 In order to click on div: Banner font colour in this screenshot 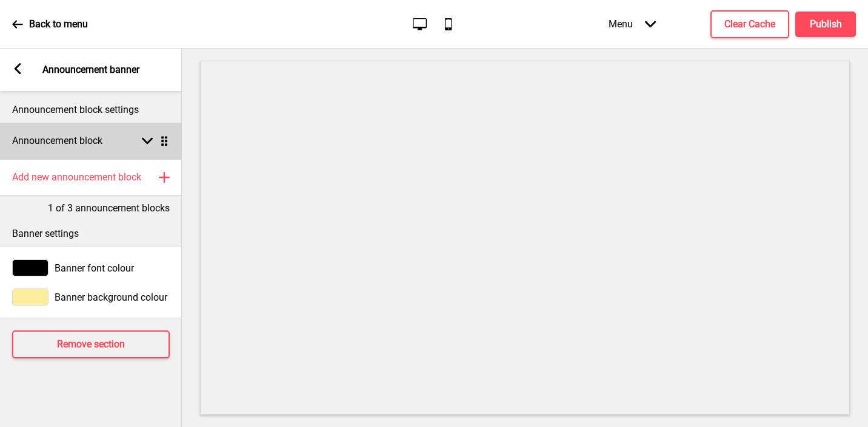, I will do `click(91, 268)`.